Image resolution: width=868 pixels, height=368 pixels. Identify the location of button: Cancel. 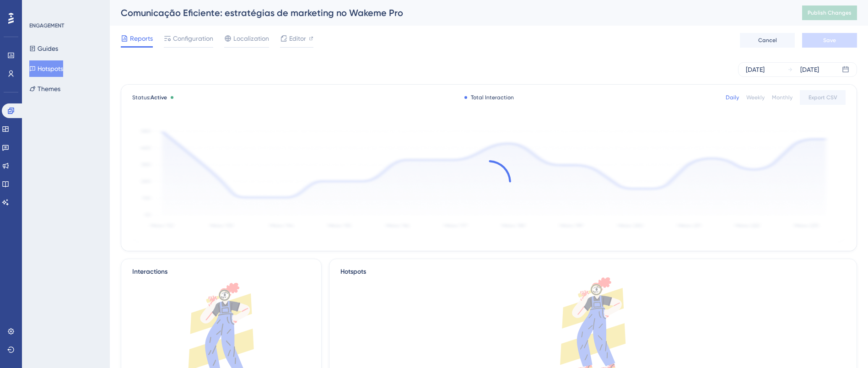
(768, 41).